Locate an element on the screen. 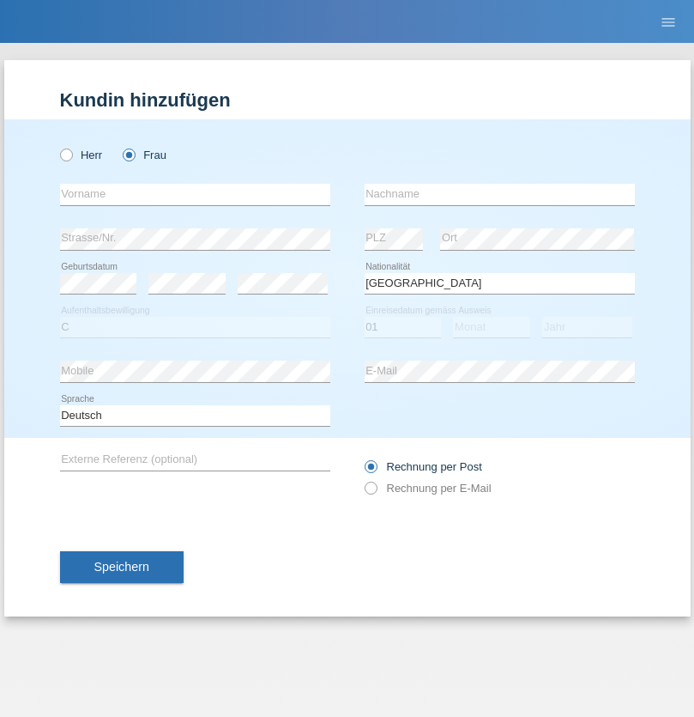 The image size is (694, 717). label: Herr is located at coordinates (82, 154).